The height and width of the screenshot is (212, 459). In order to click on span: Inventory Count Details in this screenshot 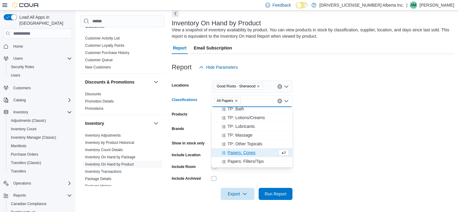, I will do `click(104, 150)`.